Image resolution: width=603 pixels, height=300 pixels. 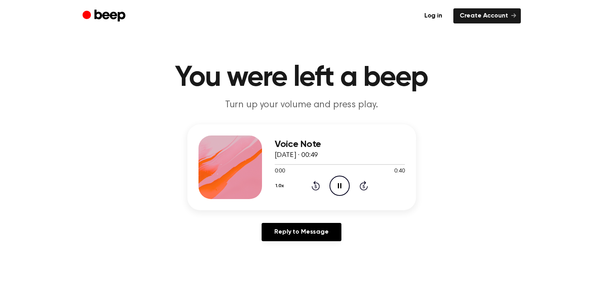 What do you see at coordinates (105, 16) in the screenshot?
I see `a: Beep` at bounding box center [105, 16].